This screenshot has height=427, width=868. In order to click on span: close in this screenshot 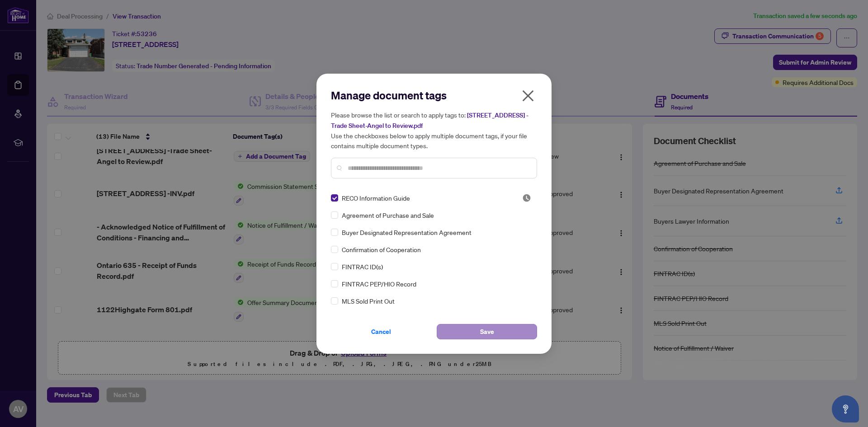, I will do `click(528, 96)`.